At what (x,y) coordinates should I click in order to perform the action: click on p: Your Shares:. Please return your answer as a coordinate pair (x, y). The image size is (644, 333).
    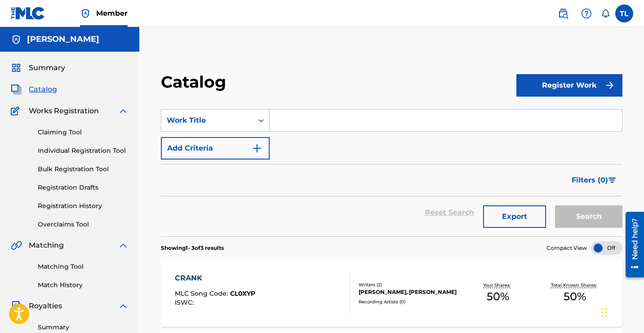
    Looking at the image, I should click on (498, 285).